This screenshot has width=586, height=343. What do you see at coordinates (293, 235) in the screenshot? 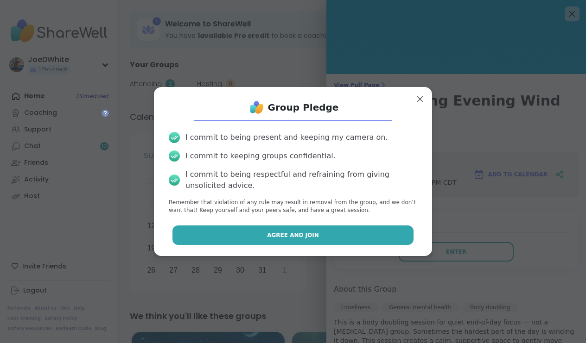
I see `span: Agree and Join` at bounding box center [293, 235].